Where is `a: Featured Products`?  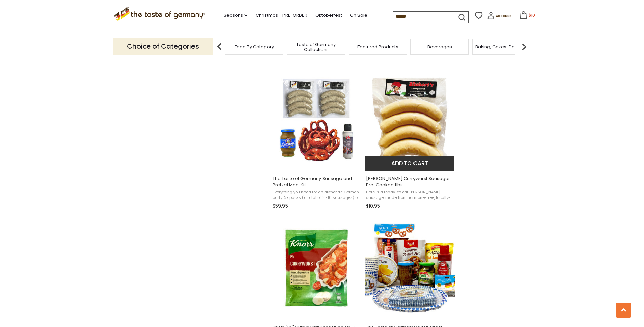 a: Featured Products is located at coordinates (378, 47).